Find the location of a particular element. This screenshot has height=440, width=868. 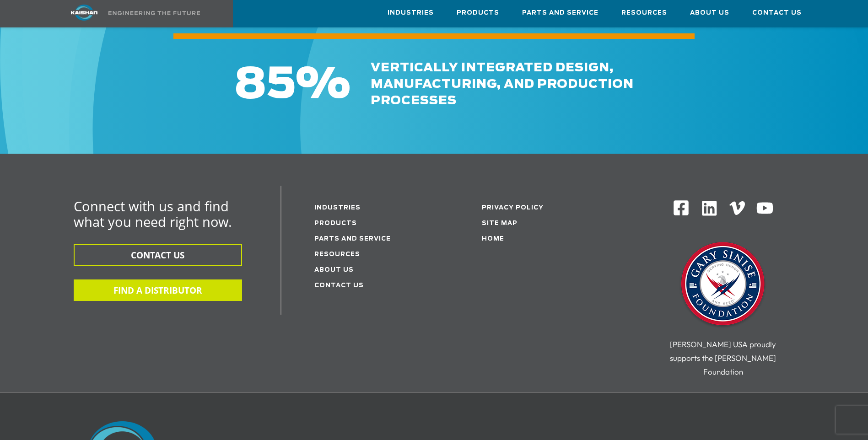

img: kaishan logo is located at coordinates (84, 13).